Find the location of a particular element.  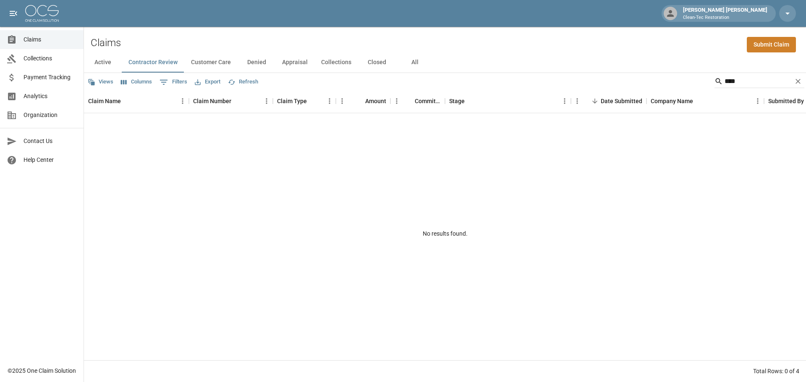

h2: Claims is located at coordinates (106, 43).